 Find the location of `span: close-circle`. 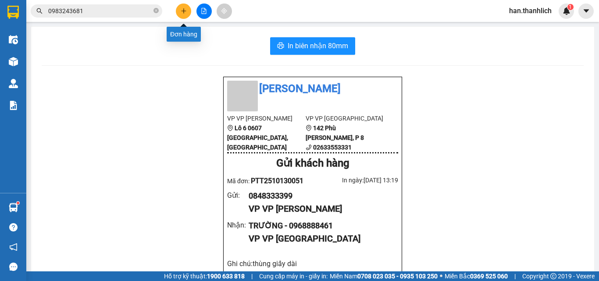

span: close-circle is located at coordinates (156, 11).